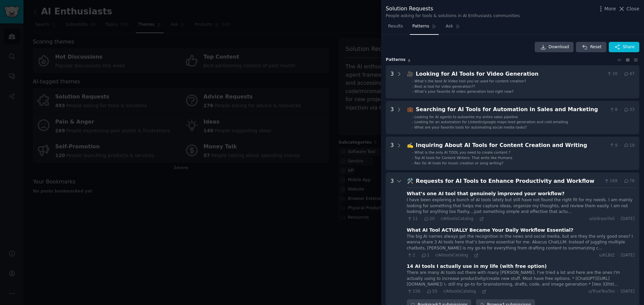  What do you see at coordinates (624, 47) in the screenshot?
I see `button: Share` at bounding box center [624, 47].